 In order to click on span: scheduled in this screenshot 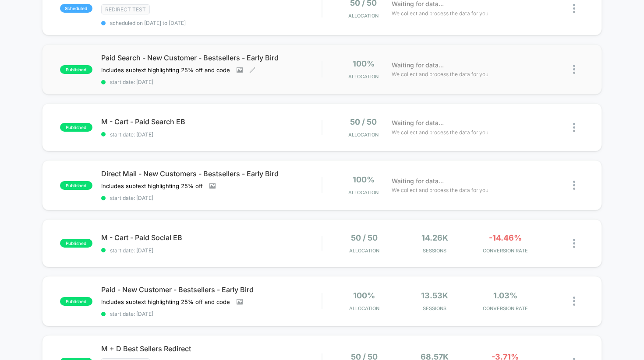, I will do `click(76, 9)`.